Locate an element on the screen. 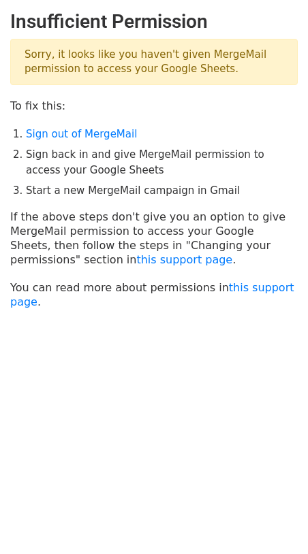  a: Sign out of MergeMail is located at coordinates (81, 134).